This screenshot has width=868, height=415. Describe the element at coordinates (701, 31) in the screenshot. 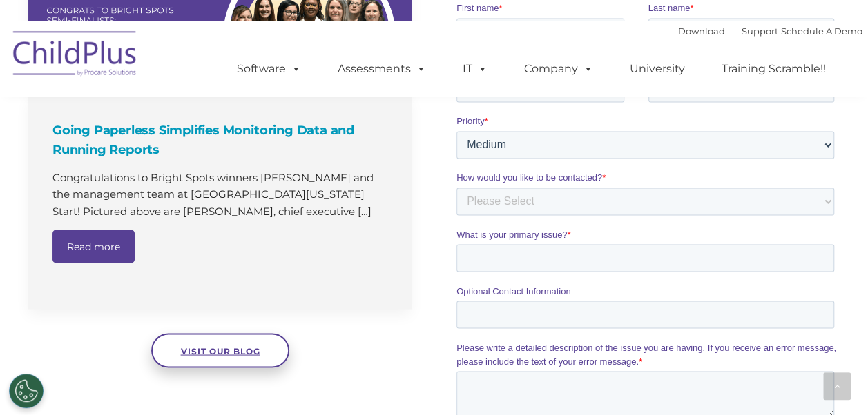

I see `a: Download` at that location.